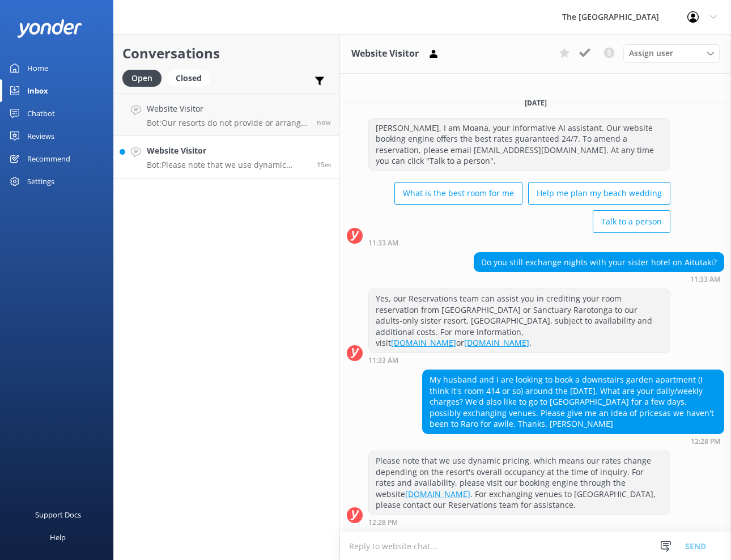 Image resolution: width=731 pixels, height=560 pixels. I want to click on h2: Conversations, so click(227, 53).